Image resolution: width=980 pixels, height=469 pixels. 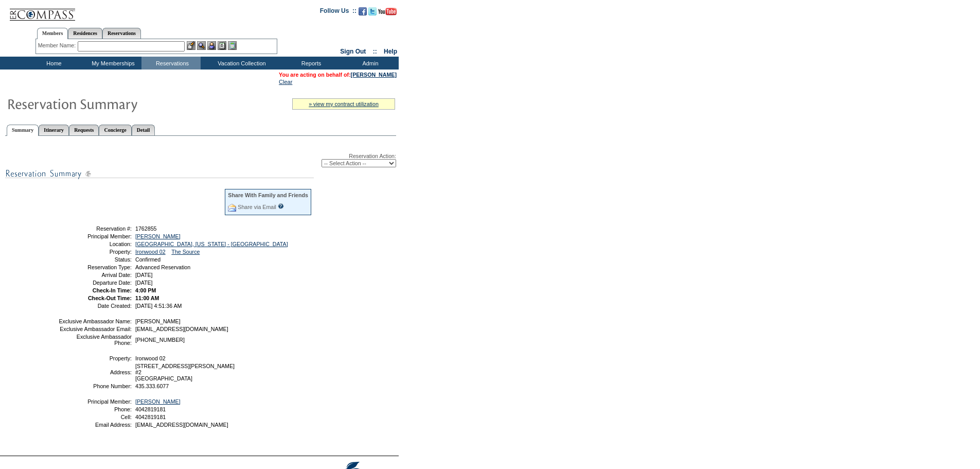 What do you see at coordinates (286, 82) in the screenshot?
I see `a: Clear` at bounding box center [286, 82].